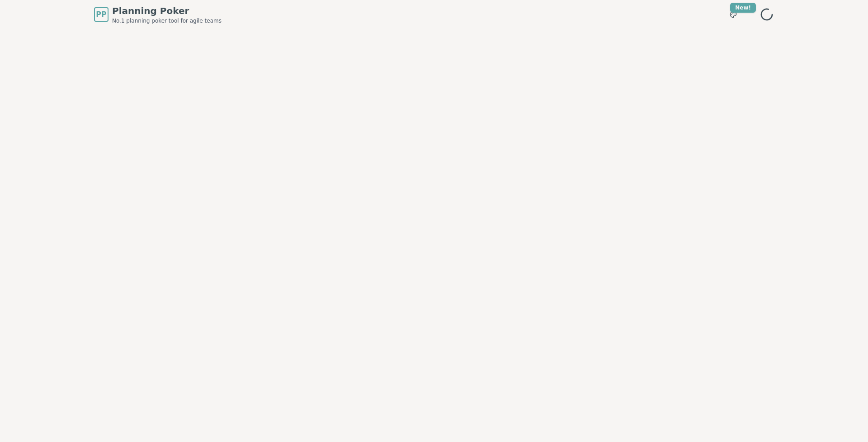 Image resolution: width=868 pixels, height=442 pixels. What do you see at coordinates (158, 14) in the screenshot?
I see `a: PPPlanning PokerNo.1 planning poker tool for agile teams` at bounding box center [158, 14].